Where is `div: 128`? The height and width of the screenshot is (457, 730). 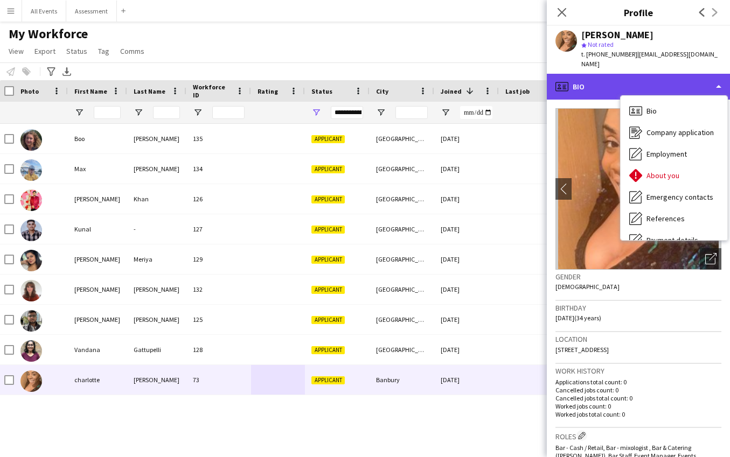
div: 128 is located at coordinates (219, 350).